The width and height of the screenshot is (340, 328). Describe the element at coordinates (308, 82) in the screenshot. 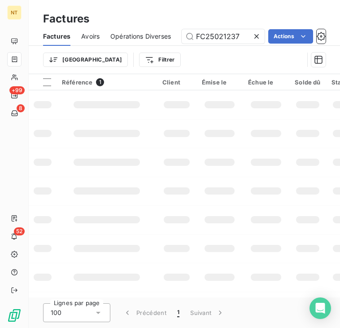

I see `div: Solde dû` at that location.